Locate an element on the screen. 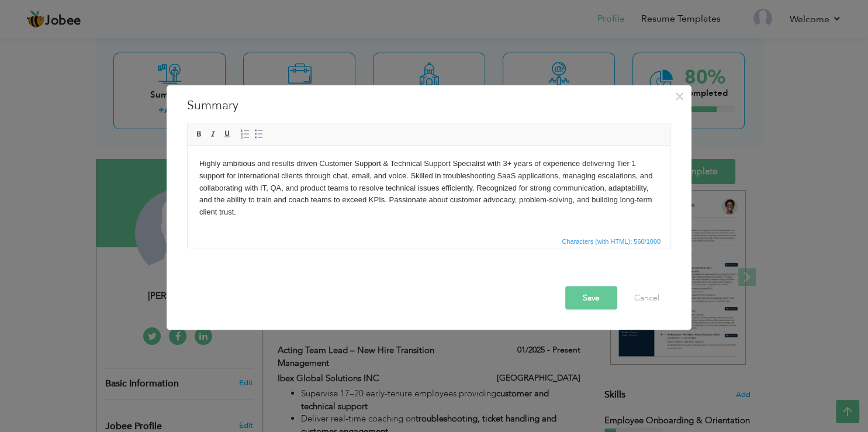 The width and height of the screenshot is (868, 432). a: Underline is located at coordinates (228, 134).